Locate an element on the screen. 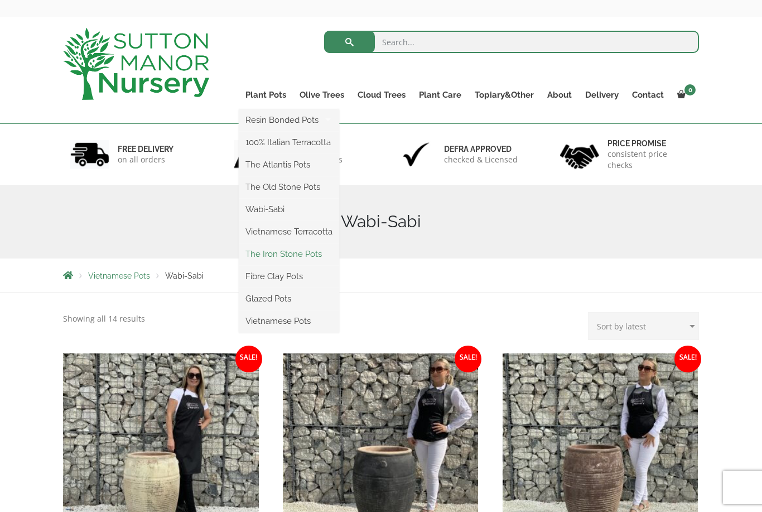  h6: FREE DELIVERY is located at coordinates (146, 149).